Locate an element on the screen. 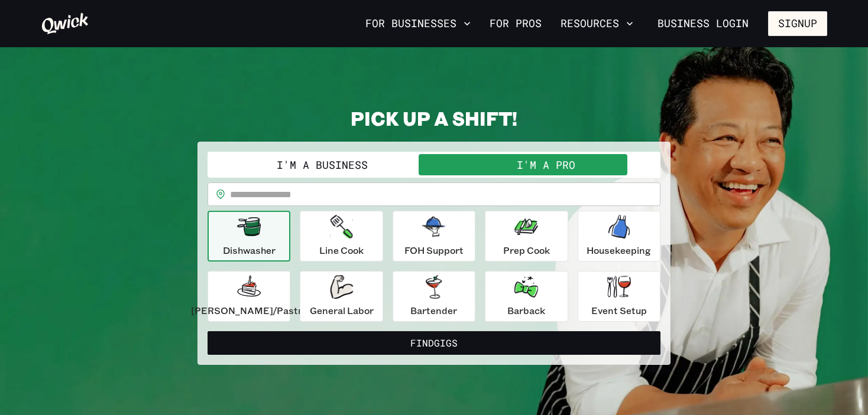 The height and width of the screenshot is (415, 868). p: Dishwasher is located at coordinates (249, 250).